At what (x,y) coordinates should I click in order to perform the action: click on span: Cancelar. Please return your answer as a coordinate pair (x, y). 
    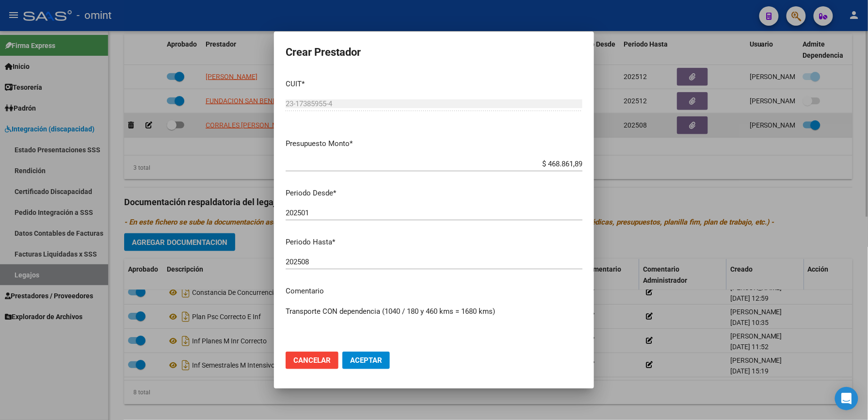
    Looking at the image, I should click on (312, 360).